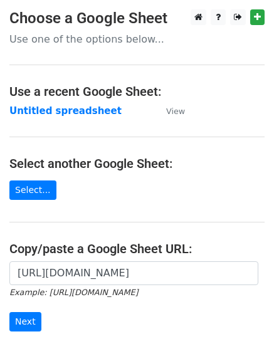 The image size is (274, 339). Describe the element at coordinates (137, 18) in the screenshot. I see `h3: Choose a Google Sheet` at that location.